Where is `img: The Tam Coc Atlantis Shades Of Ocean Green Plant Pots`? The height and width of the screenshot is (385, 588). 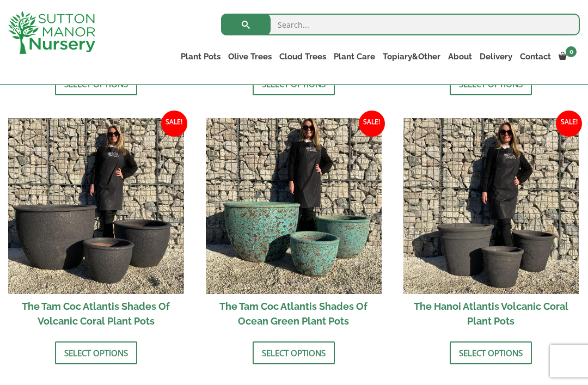
img: The Tam Coc Atlantis Shades Of Ocean Green Plant Pots is located at coordinates (294, 206).